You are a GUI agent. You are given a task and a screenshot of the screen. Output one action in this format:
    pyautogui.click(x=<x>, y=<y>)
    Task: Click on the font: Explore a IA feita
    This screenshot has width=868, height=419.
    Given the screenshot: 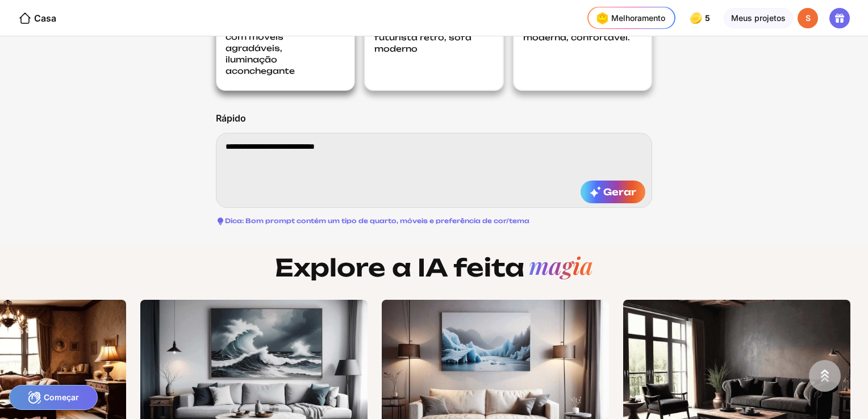 What is the action you would take?
    pyautogui.click(x=399, y=267)
    